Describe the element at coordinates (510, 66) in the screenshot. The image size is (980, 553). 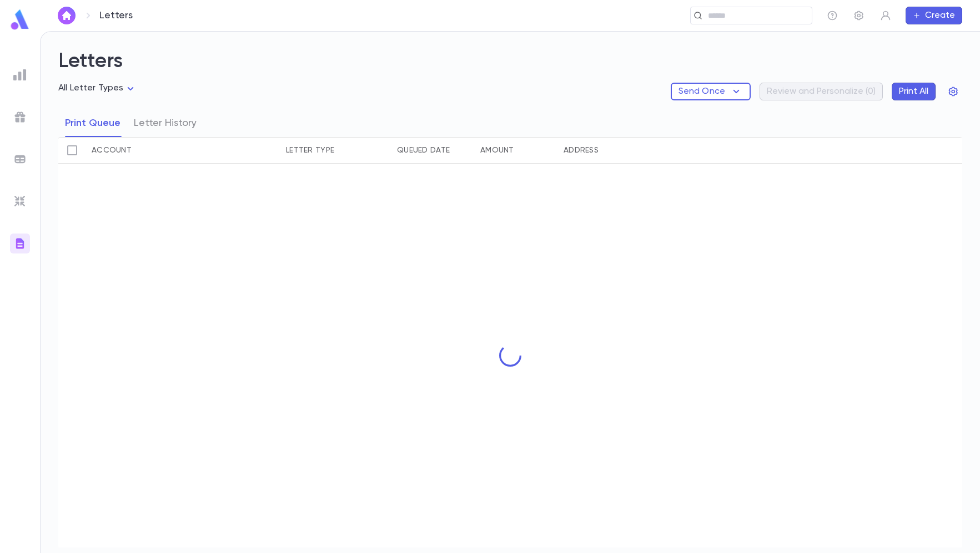
I see `h2: Letters` at that location.